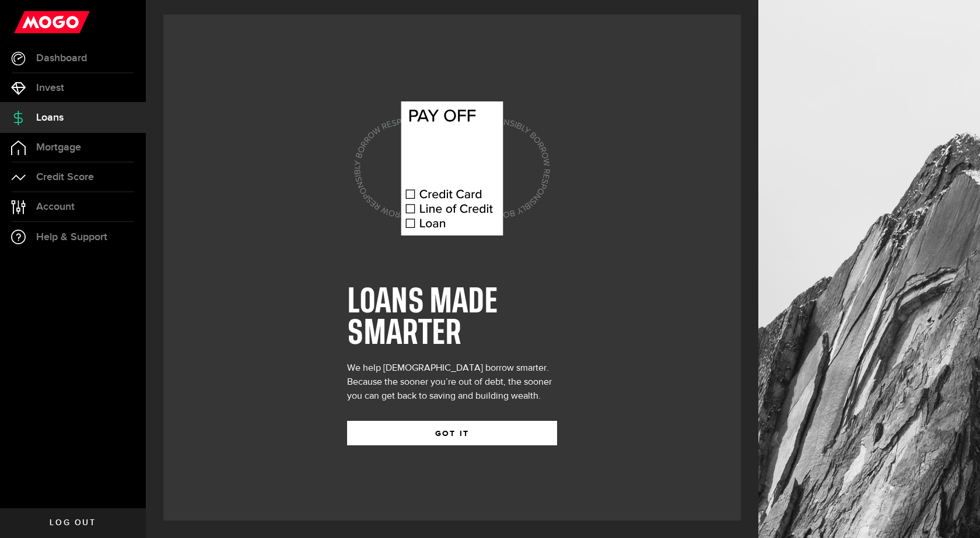  What do you see at coordinates (58, 148) in the screenshot?
I see `span: Mortgage` at bounding box center [58, 148].